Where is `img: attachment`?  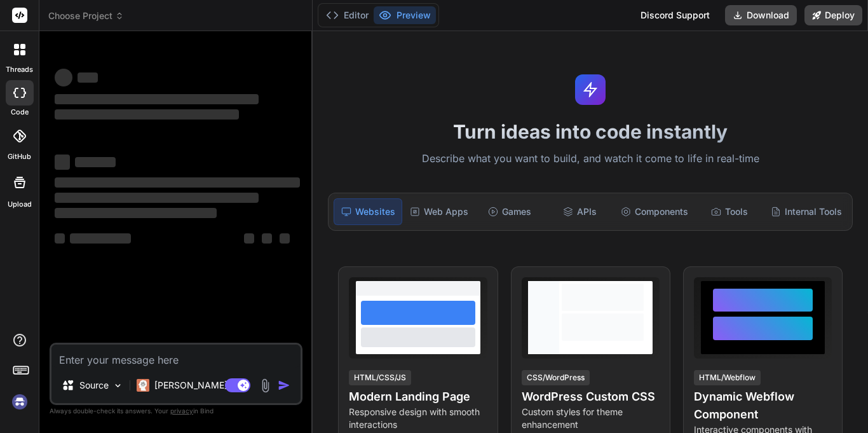 img: attachment is located at coordinates (265, 385).